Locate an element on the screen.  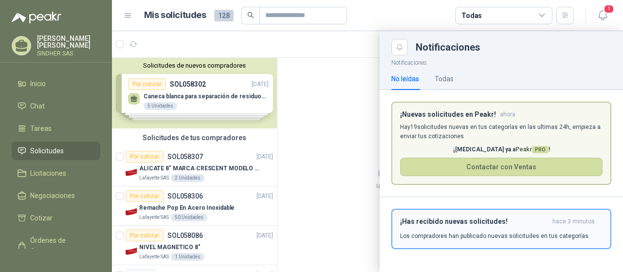
img: Logo peakr is located at coordinates (36, 18).